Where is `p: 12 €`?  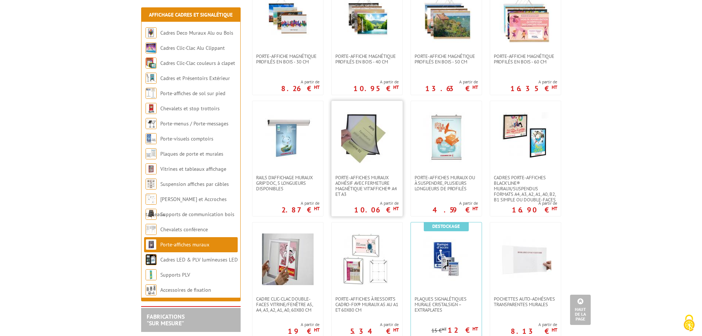
p: 12 € is located at coordinates (463, 330).